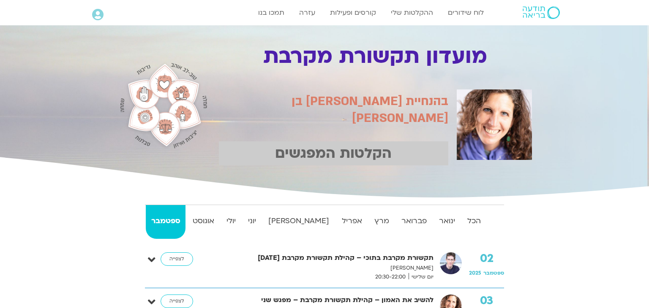  Describe the element at coordinates (203, 222) in the screenshot. I see `a: אוגוסט` at that location.